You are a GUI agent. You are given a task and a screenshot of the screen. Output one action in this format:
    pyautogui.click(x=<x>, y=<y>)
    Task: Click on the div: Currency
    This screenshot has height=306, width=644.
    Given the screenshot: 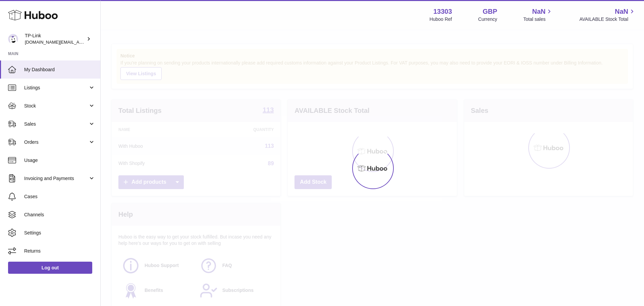 What is the action you would take?
    pyautogui.click(x=488, y=19)
    